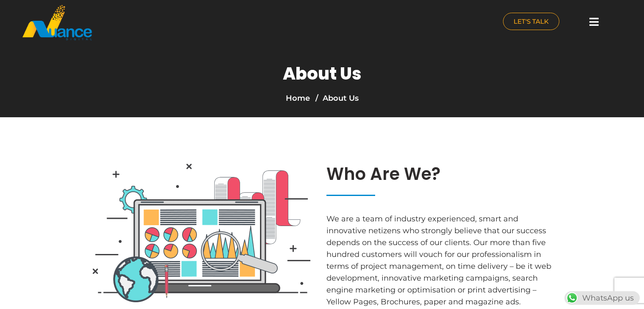  I want to click on a: WhatsAppWhatsApp us, so click(602, 298).